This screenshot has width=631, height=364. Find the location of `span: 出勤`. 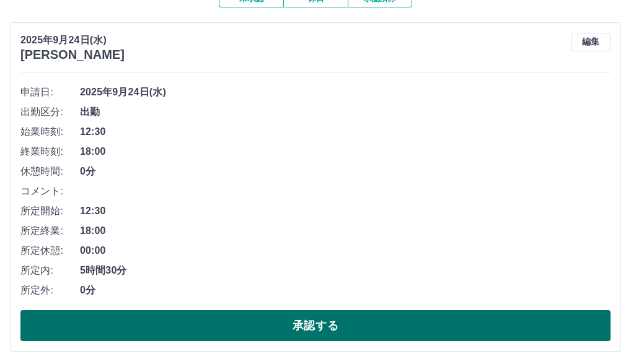

span: 出勤 is located at coordinates (345, 112).